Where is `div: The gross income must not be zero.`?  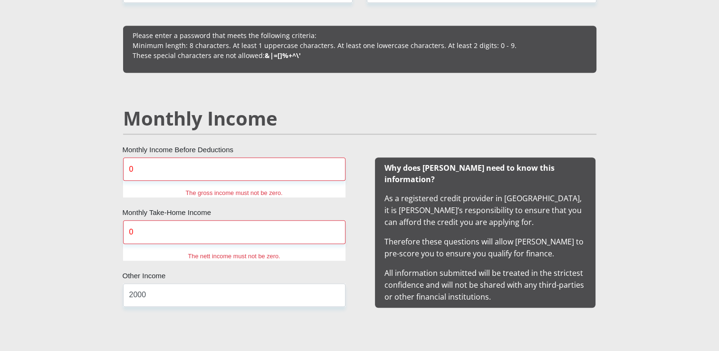
div: The gross income must not be zero. is located at coordinates (234, 193).